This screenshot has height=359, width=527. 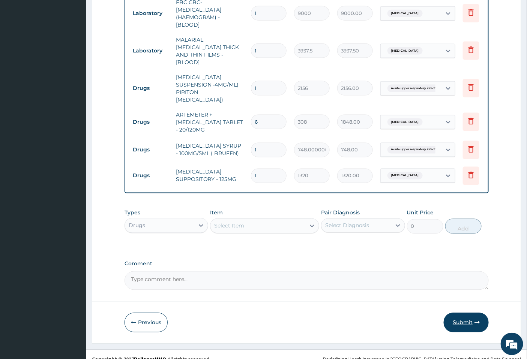 What do you see at coordinates (137, 226) in the screenshot?
I see `div: Drugs` at bounding box center [137, 226].